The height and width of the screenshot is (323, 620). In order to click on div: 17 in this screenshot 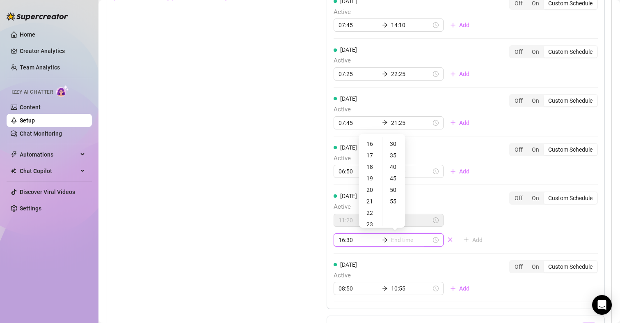, I will do `click(371, 155)`.